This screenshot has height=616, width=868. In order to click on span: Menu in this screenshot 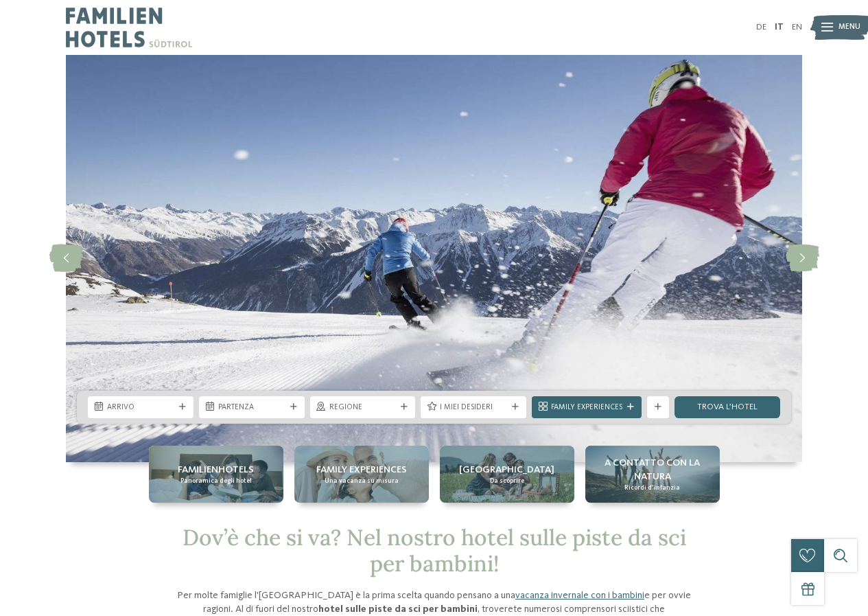, I will do `click(849, 27)`.